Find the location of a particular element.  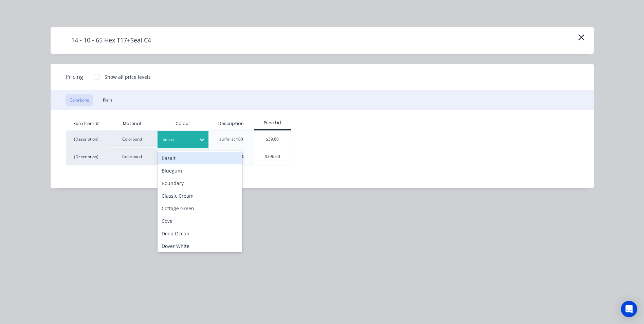

div: Basalt is located at coordinates (200, 158).